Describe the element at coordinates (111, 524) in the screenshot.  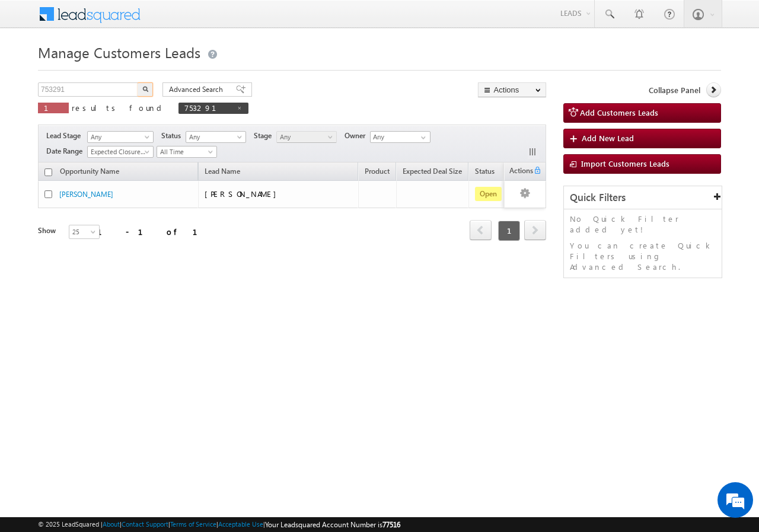
I see `a: About` at that location.